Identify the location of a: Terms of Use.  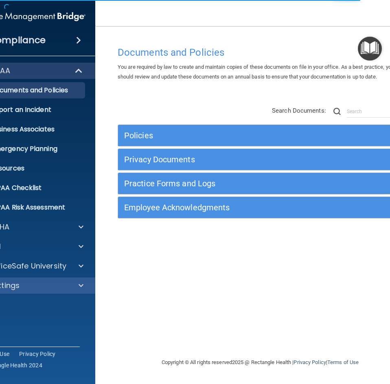
(342, 362).